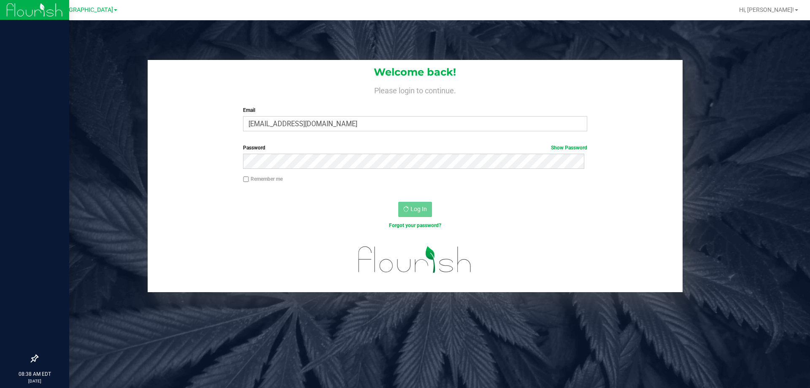 Image resolution: width=810 pixels, height=388 pixels. I want to click on img: flourish_logo.svg, so click(415, 259).